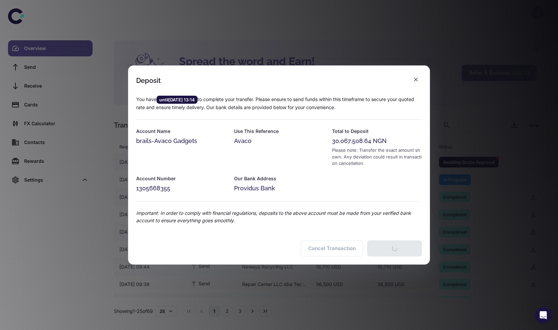 This screenshot has height=330, width=558. What do you see at coordinates (181, 141) in the screenshot?
I see `div: brails-Avaco Gadgets` at bounding box center [181, 141].